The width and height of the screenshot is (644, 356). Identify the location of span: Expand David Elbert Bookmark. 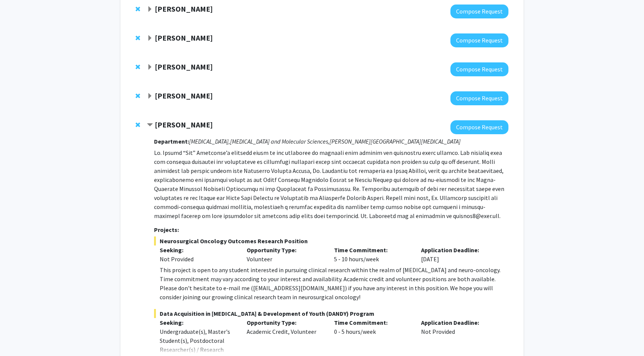
(150, 96).